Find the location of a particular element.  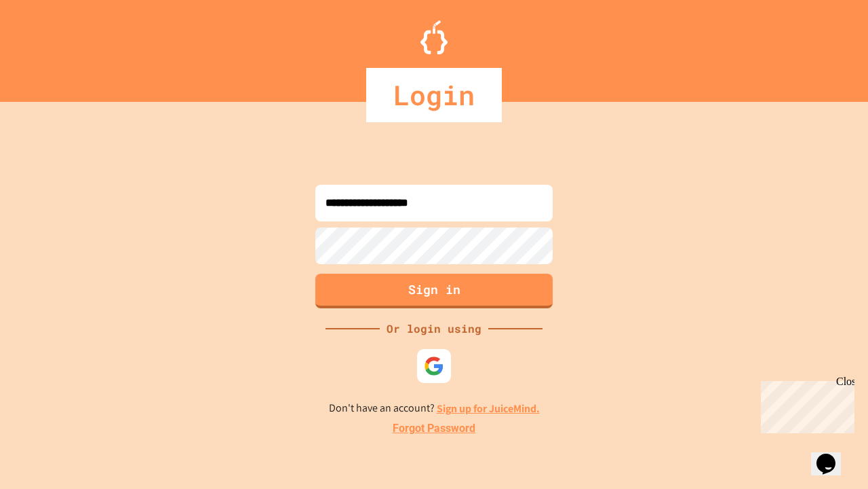

button: Sign in is located at coordinates (434, 290).